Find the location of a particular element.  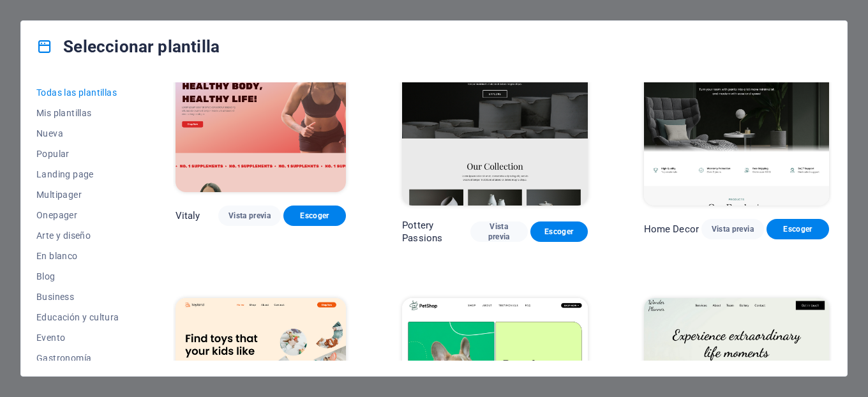

span: Arte y diseño is located at coordinates (78, 235).